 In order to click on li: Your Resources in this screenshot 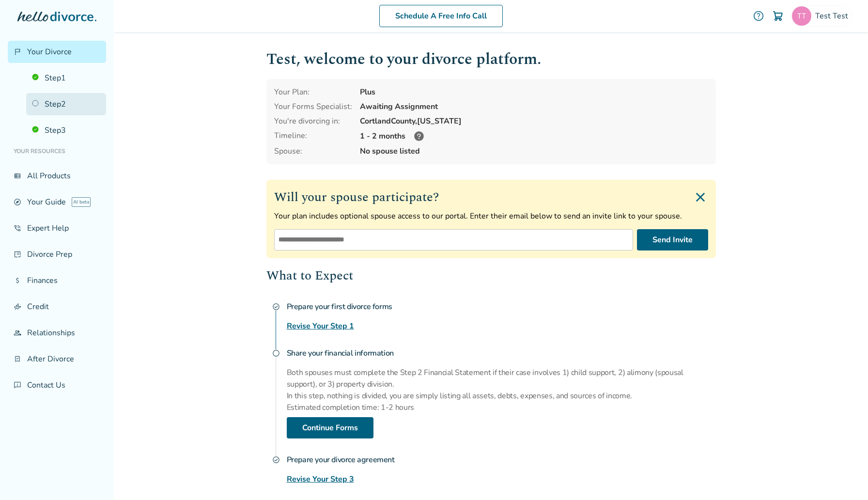, I will do `click(57, 152)`.